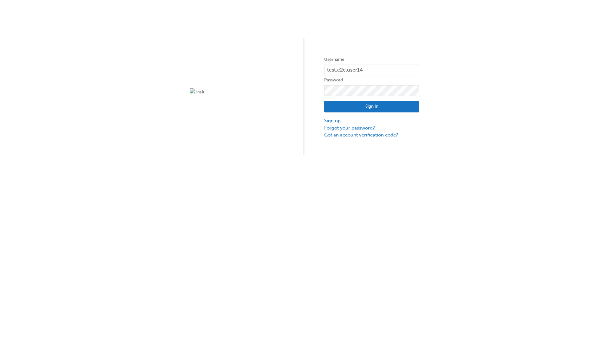 The width and height of the screenshot is (609, 342). I want to click on input: Username, so click(371, 70).